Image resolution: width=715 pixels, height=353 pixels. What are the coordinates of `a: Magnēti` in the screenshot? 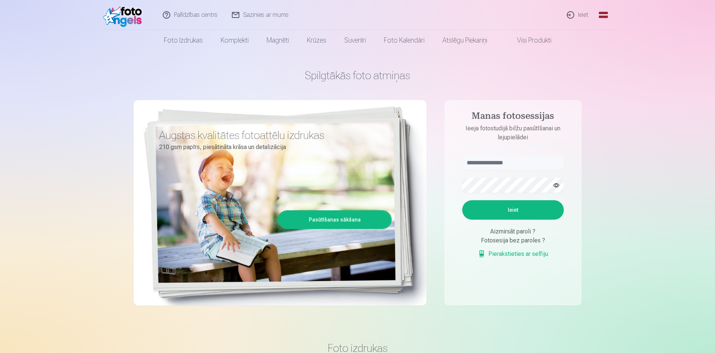 It's located at (278, 40).